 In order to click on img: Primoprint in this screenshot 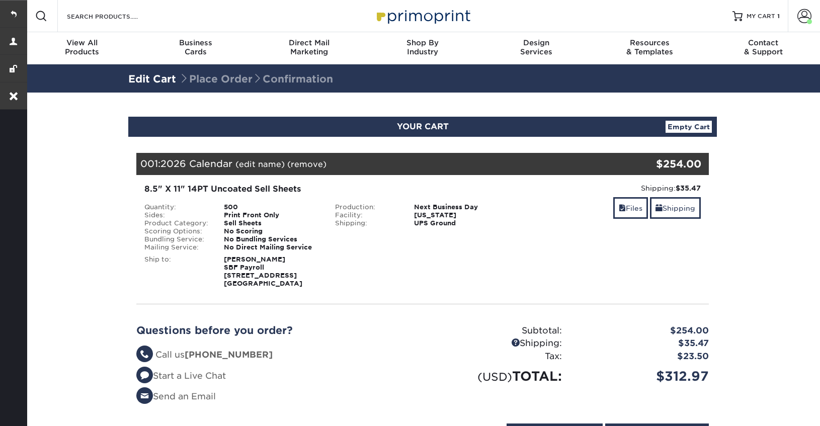, I will do `click(423, 16)`.